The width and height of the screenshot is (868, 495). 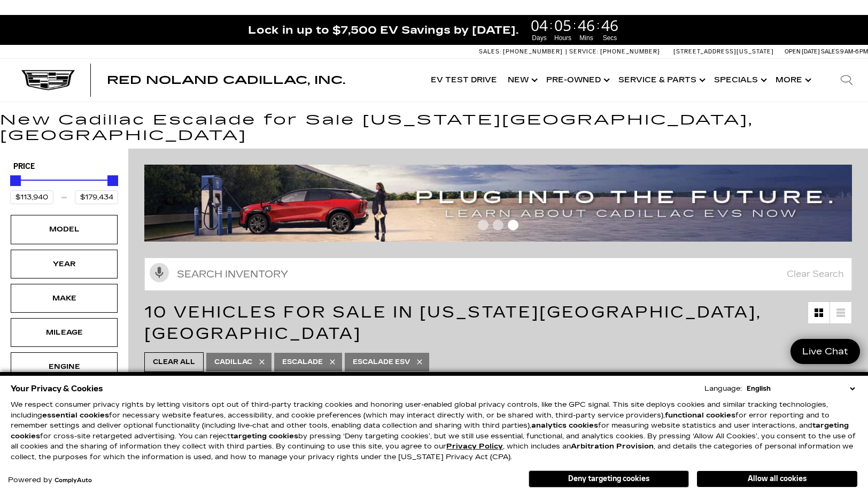 I want to click on p: We respect consumer privacy rights by letting visitors opt out of third-party tracking cookies an..., so click(x=434, y=431).